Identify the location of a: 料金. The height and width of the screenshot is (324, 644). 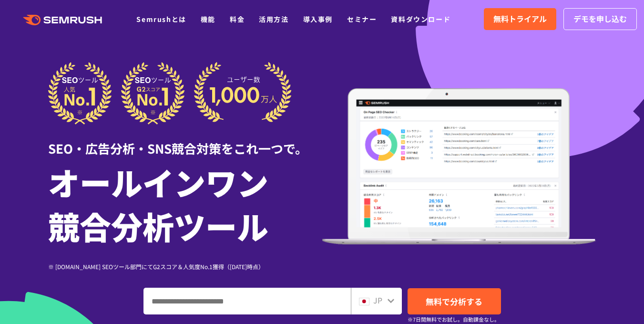
(237, 20).